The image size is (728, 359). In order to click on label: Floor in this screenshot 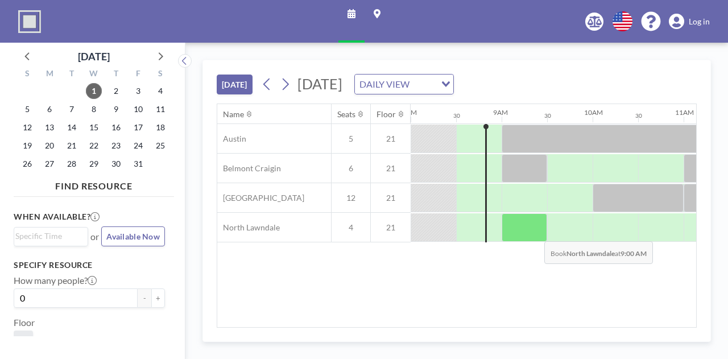, I will do `click(24, 323)`.